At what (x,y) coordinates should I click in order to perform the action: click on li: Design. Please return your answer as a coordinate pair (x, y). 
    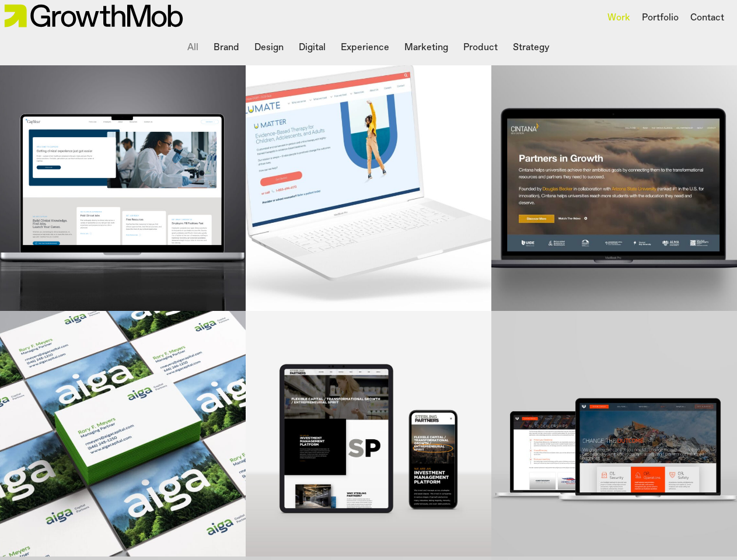
    Looking at the image, I should click on (269, 48).